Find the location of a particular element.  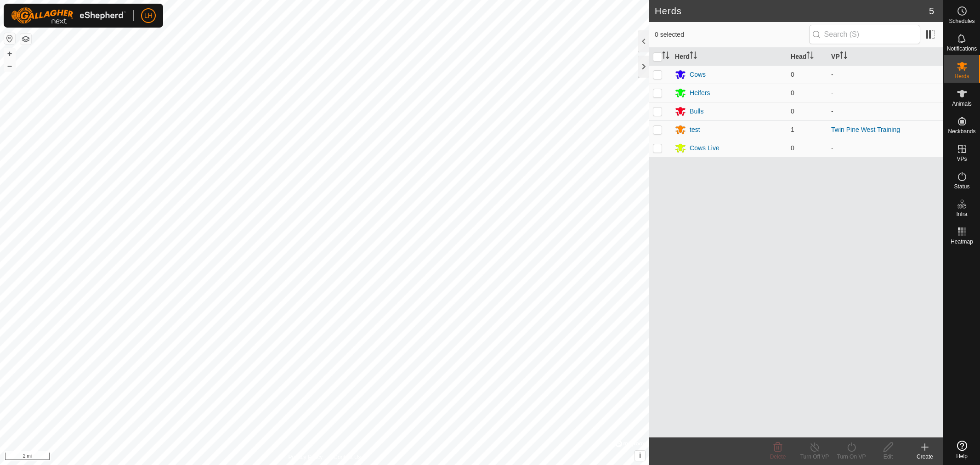

div: Cows is located at coordinates (697, 75).